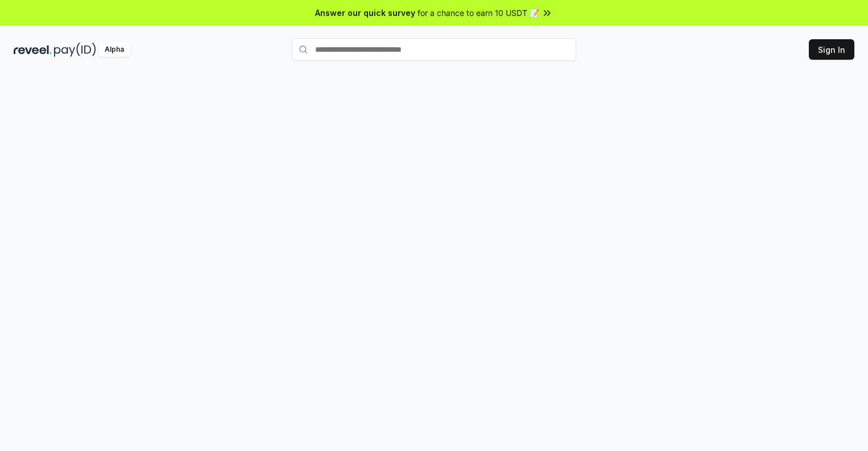 The width and height of the screenshot is (868, 451). What do you see at coordinates (832, 49) in the screenshot?
I see `button: Sign In` at bounding box center [832, 49].